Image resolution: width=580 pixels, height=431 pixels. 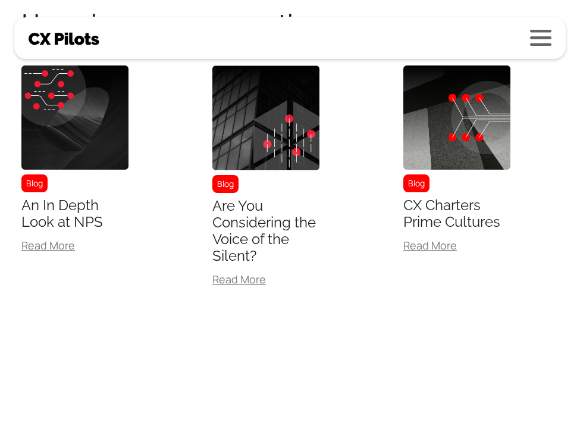 I want to click on div: Are You Considering the Voice of the Silent?, so click(x=266, y=231).